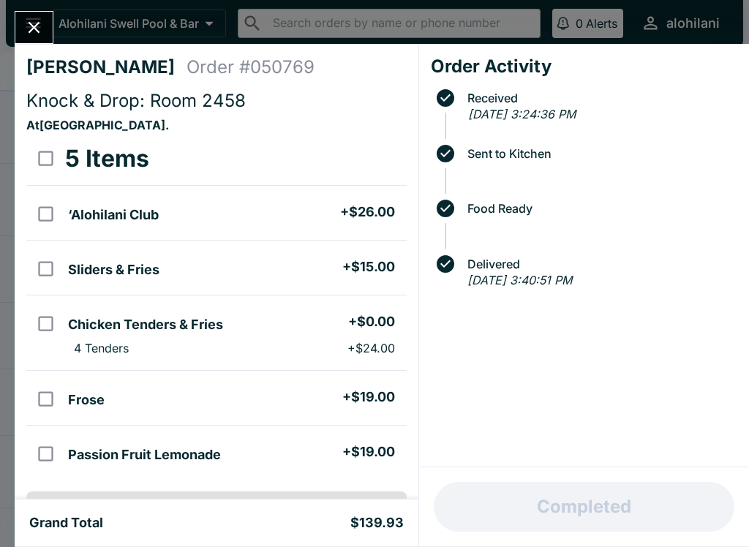  Describe the element at coordinates (599, 264) in the screenshot. I see `span: Delivered` at that location.